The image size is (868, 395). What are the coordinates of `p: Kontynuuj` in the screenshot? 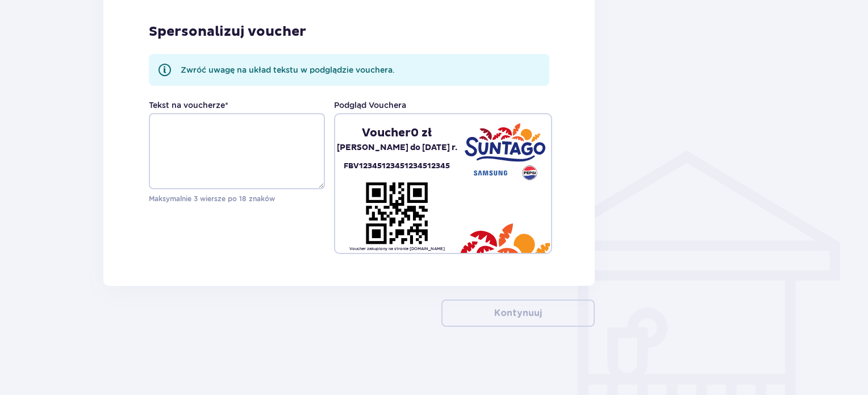 It's located at (518, 313).